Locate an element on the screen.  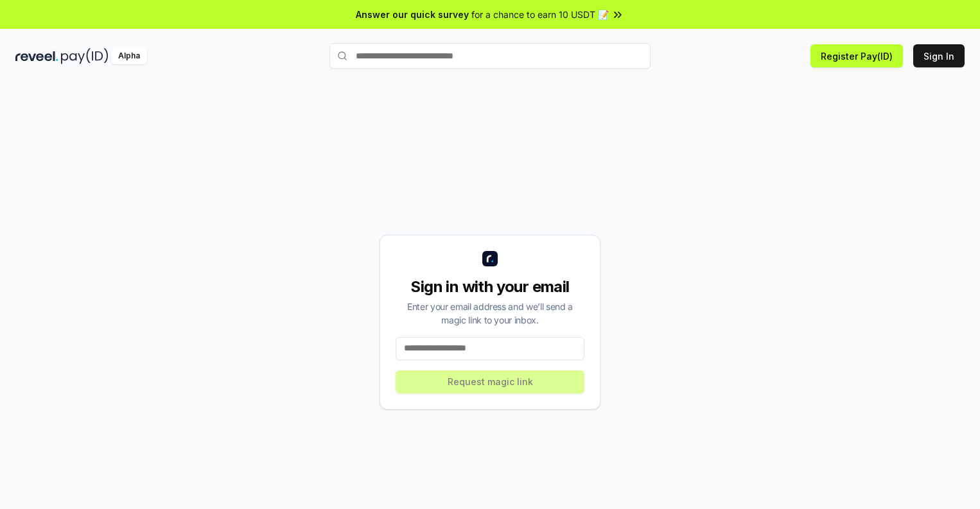
img: logo_small is located at coordinates (490, 259).